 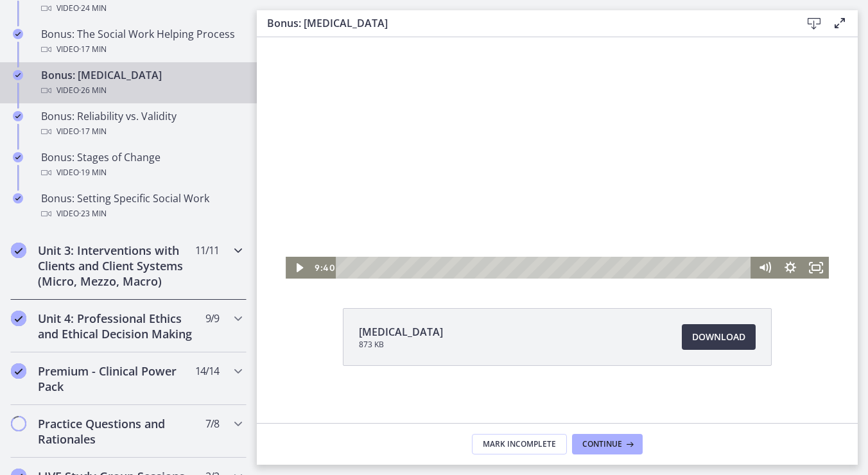 What do you see at coordinates (212, 319) in the screenshot?
I see `span: 9 / 9` at bounding box center [212, 319].